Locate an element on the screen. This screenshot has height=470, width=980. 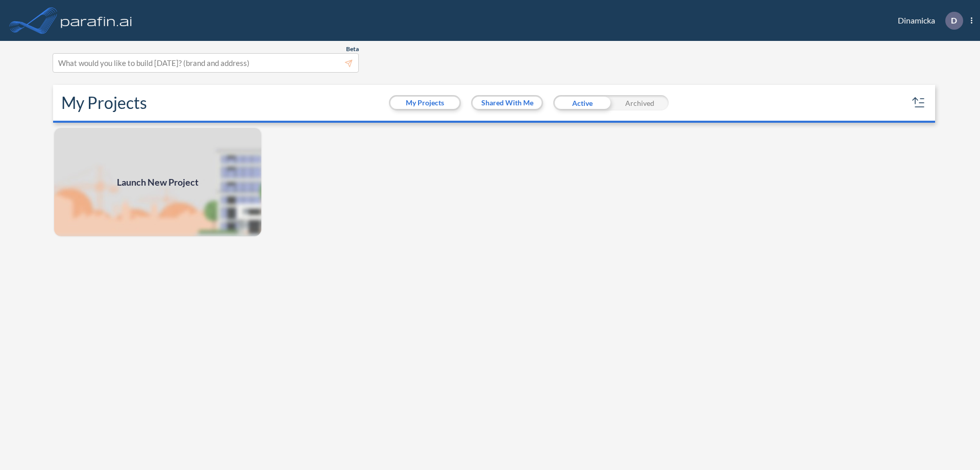
span: Launch New Project is located at coordinates (158, 182).